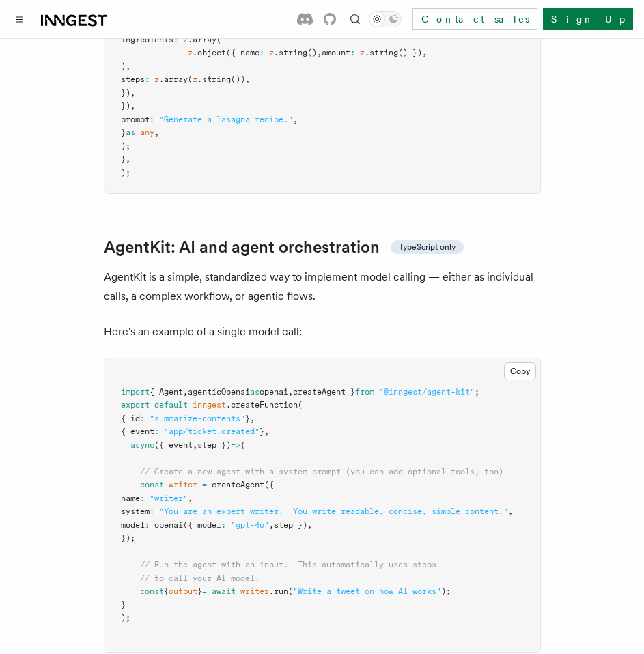 Image resolution: width=644 pixels, height=654 pixels. I want to click on span: { id, so click(131, 418).